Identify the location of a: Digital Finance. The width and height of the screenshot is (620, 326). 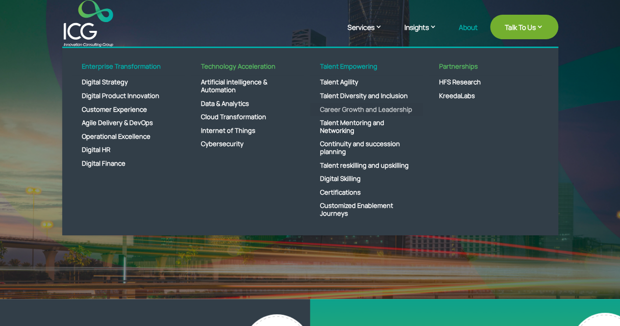
(128, 164).